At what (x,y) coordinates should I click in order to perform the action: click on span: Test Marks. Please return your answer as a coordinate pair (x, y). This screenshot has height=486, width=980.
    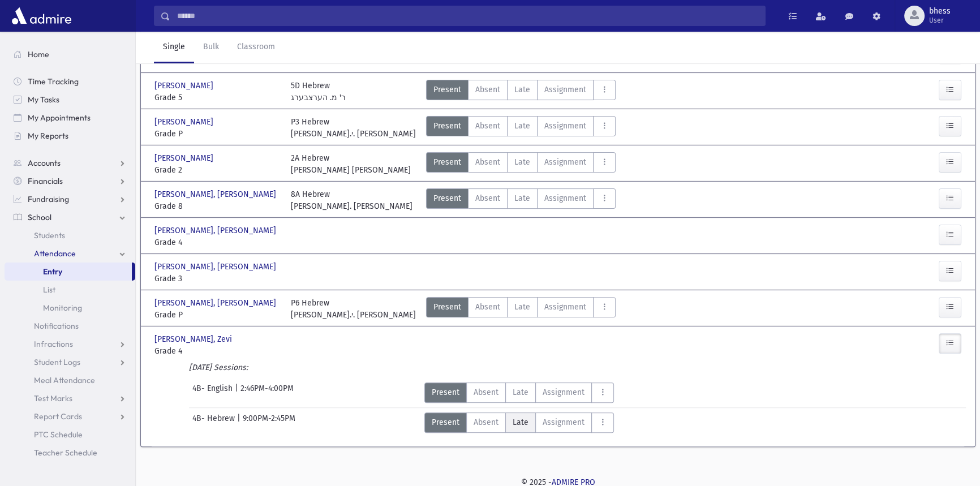
    Looking at the image, I should click on (53, 398).